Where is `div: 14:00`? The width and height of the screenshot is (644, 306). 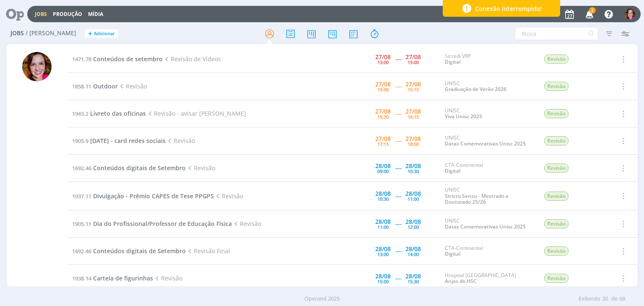 div: 14:00 is located at coordinates (413, 254).